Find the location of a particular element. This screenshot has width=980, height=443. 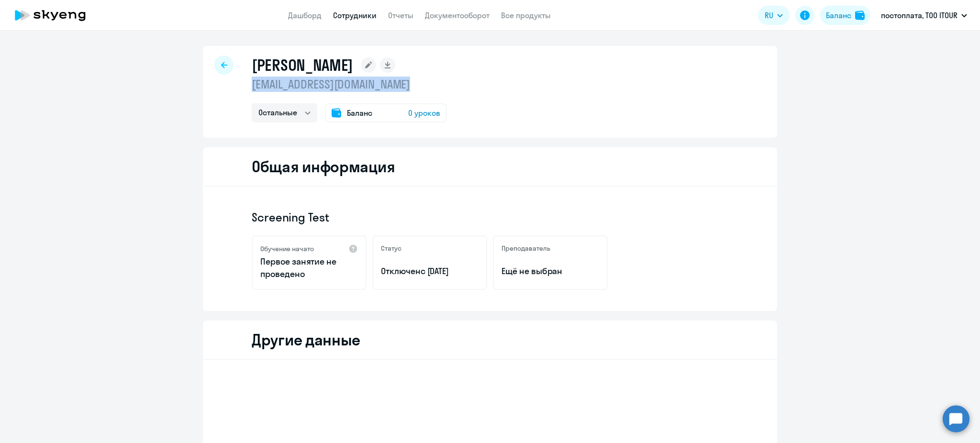

h5: Преподаватель is located at coordinates (526, 249).